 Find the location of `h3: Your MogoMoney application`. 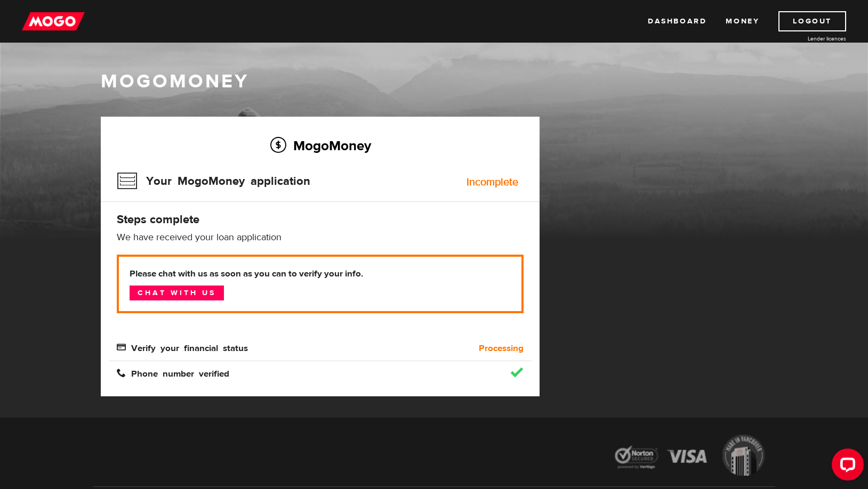

h3: Your MogoMoney application is located at coordinates (213, 181).